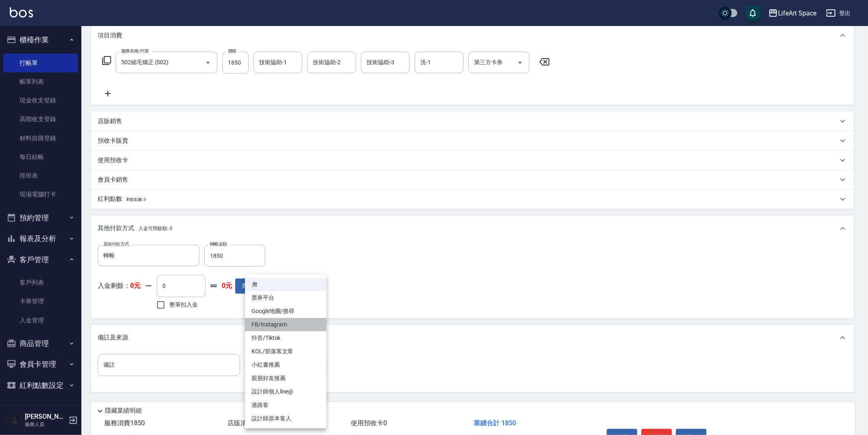 The height and width of the screenshot is (435, 868). I want to click on li: 小紅書推薦, so click(286, 364).